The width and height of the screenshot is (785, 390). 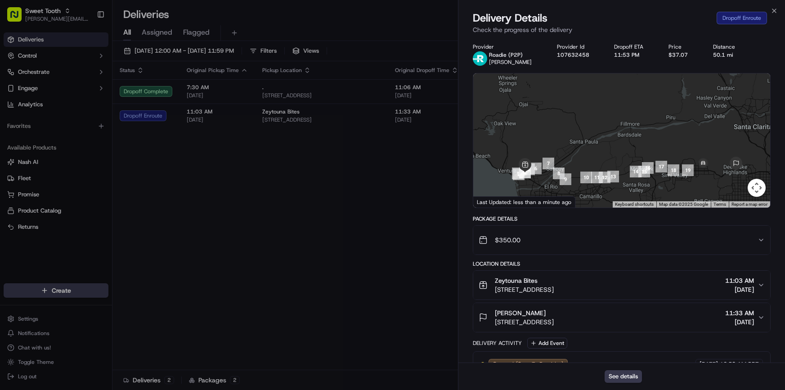 What do you see at coordinates (510, 18) in the screenshot?
I see `span: Delivery Details` at bounding box center [510, 18].